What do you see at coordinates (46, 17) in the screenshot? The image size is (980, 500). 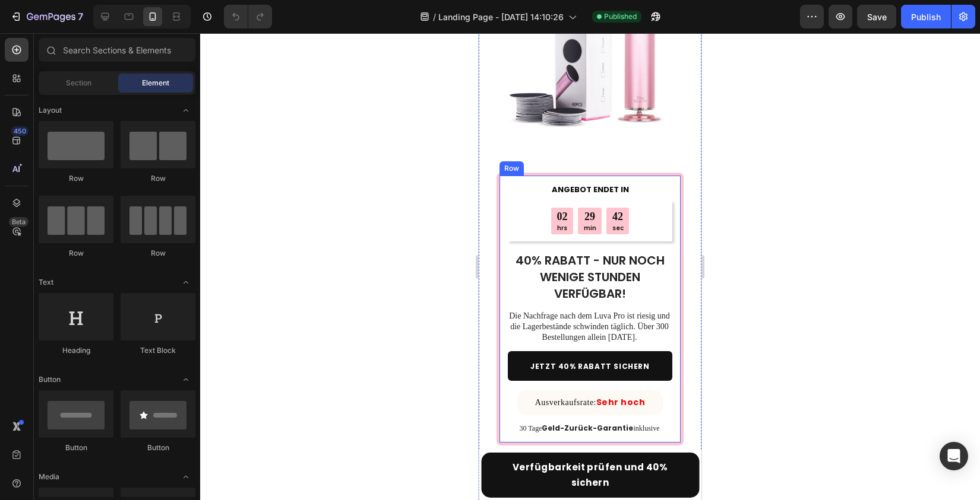 I see `button: 7` at bounding box center [46, 17].